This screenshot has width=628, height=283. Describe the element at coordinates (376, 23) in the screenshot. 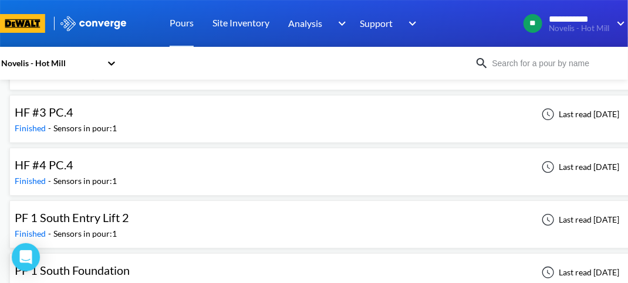

I see `span: Support` at that location.